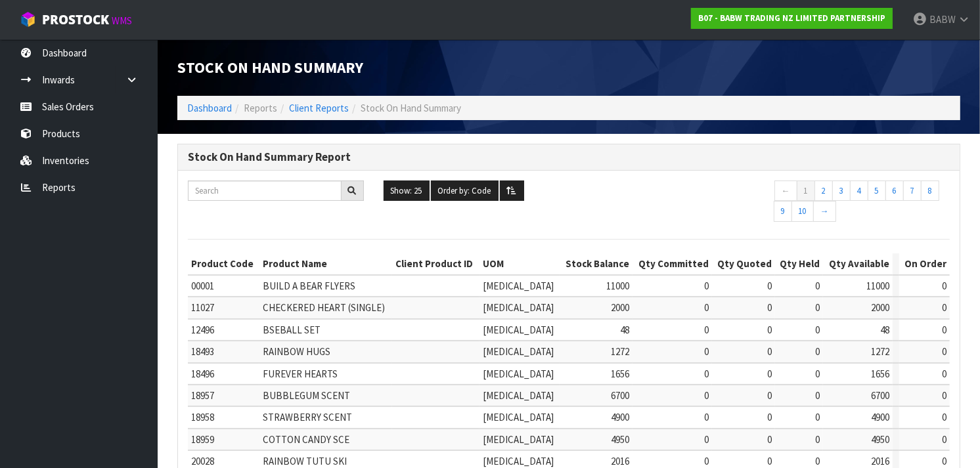  I want to click on h3: Stock On Hand Summary Report, so click(569, 157).